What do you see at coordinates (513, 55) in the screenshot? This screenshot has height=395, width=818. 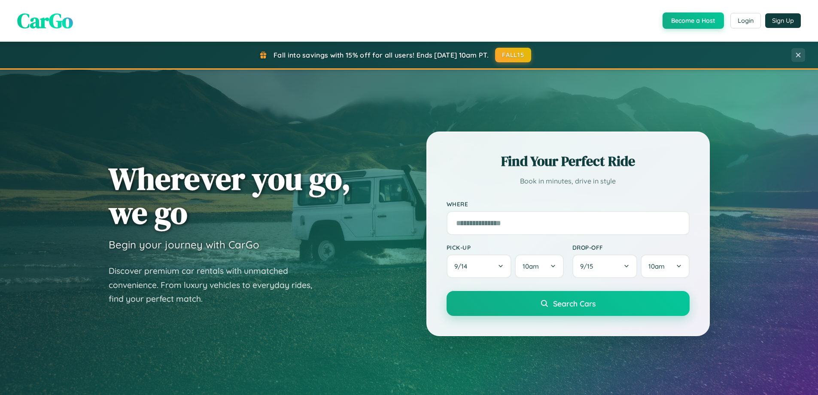 I see `button: FALL15` at bounding box center [513, 55].